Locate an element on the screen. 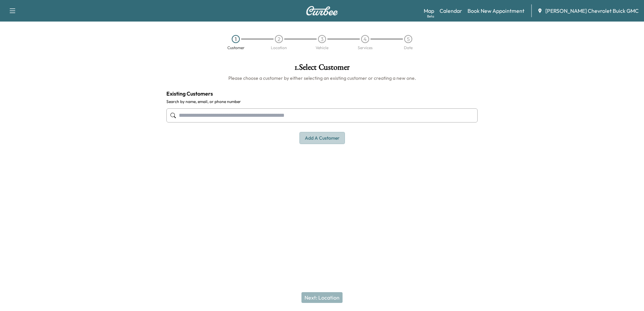 Image resolution: width=644 pixels, height=311 pixels. div: Location is located at coordinates (279, 48).